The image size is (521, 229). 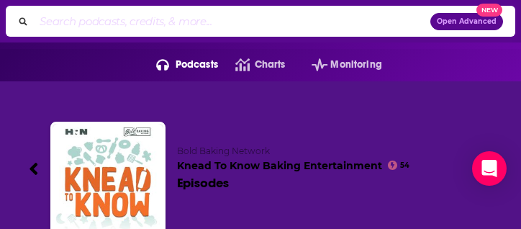 I want to click on span: Open Advanced, so click(x=466, y=22).